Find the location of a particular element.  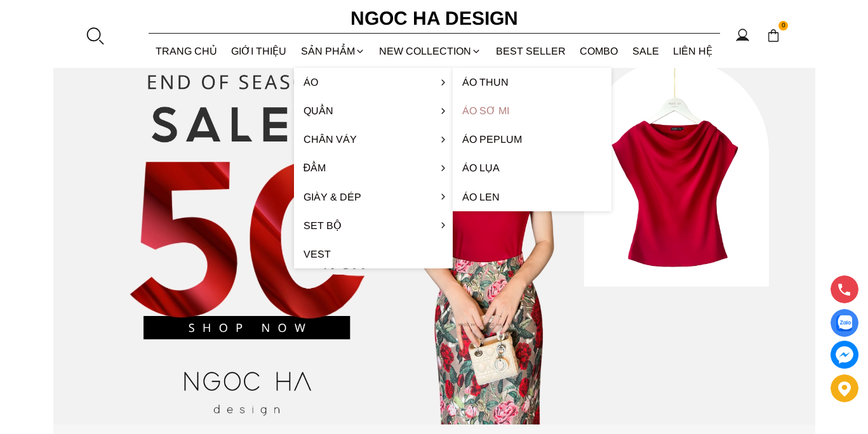

a: BEST SELLER is located at coordinates (531, 51).